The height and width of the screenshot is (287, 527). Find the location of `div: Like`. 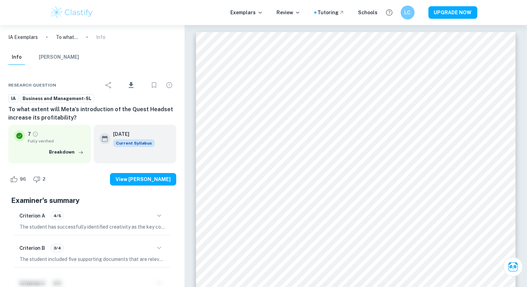

div: Like is located at coordinates (19, 179).